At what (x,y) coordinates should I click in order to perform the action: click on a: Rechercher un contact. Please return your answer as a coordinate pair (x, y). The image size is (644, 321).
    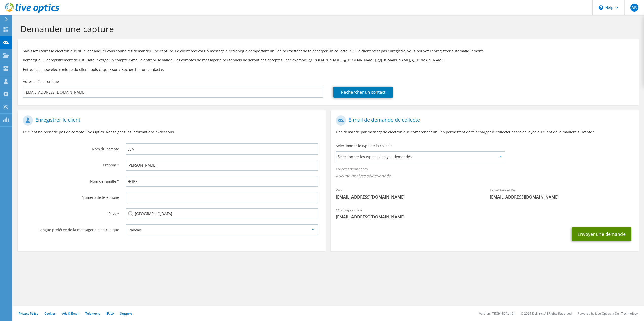
    Looking at the image, I should click on (363, 93).